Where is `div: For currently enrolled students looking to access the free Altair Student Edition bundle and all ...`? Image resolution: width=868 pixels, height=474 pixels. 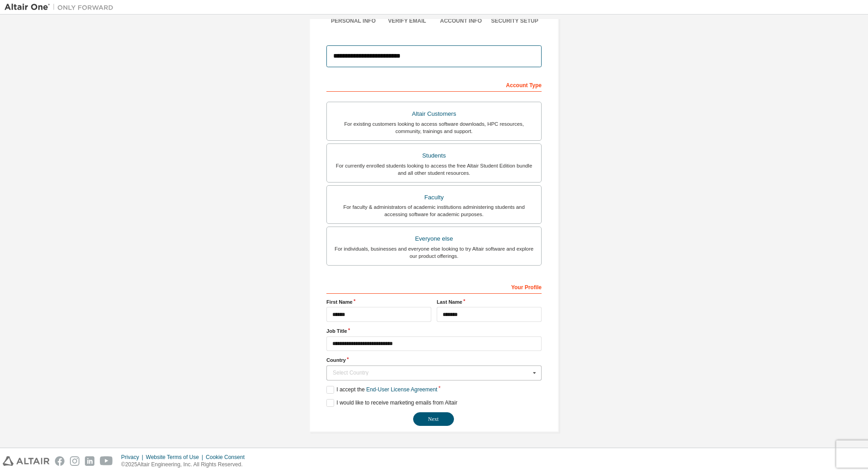
div: For currently enrolled students looking to access the free Altair Student Edition bundle and all ... is located at coordinates (434, 169).